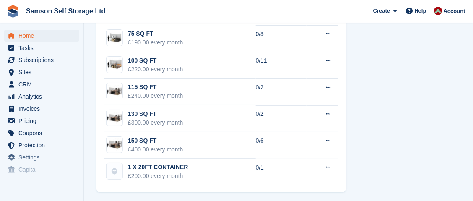  I want to click on img: 75-sqft-unit.jpg, so click(114, 38).